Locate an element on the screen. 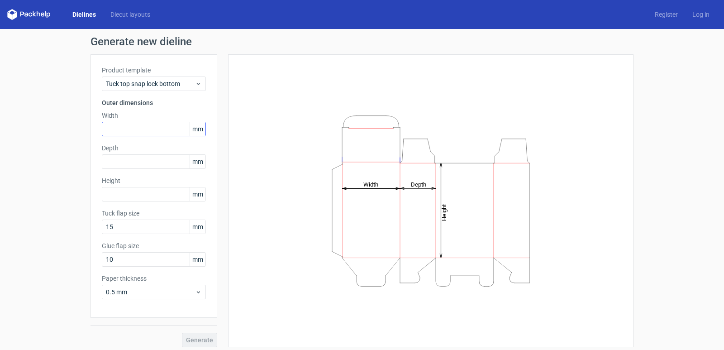 The width and height of the screenshot is (724, 350). label: Tuck flap size is located at coordinates (154, 213).